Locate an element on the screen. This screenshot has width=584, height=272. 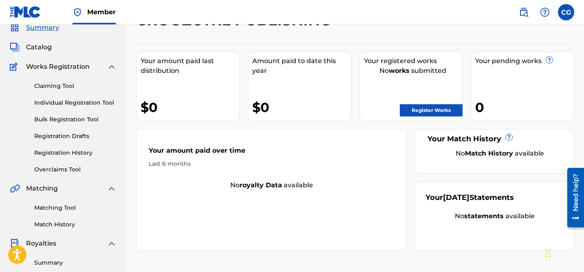
strong: Match History is located at coordinates (489, 153).